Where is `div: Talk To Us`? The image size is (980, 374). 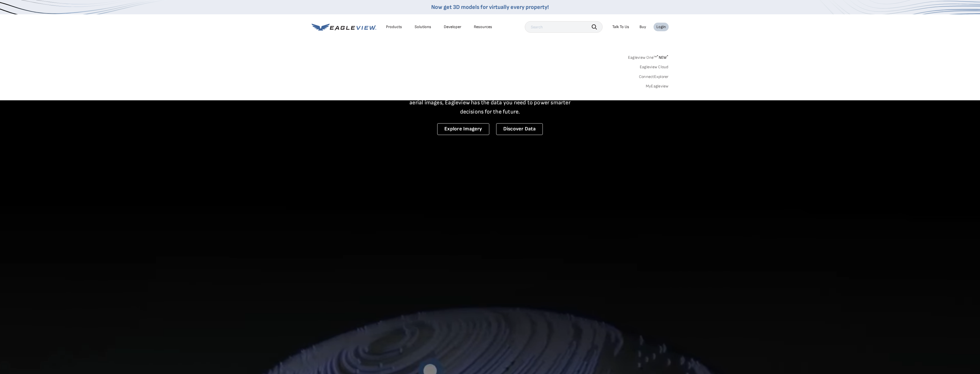 div: Talk To Us is located at coordinates (621, 27).